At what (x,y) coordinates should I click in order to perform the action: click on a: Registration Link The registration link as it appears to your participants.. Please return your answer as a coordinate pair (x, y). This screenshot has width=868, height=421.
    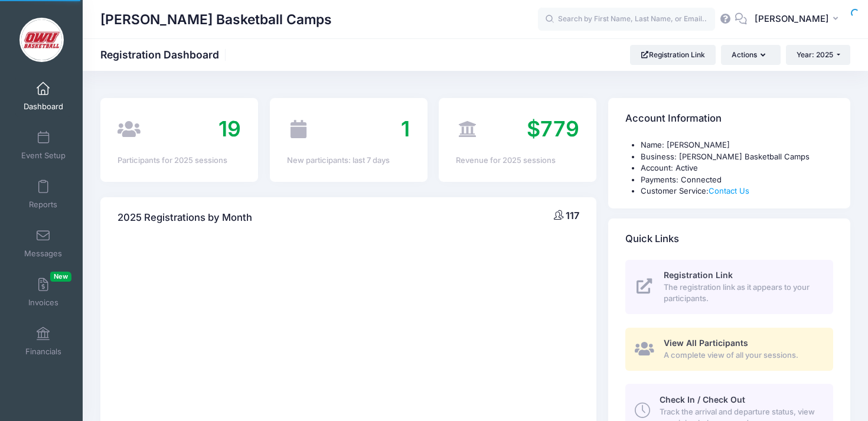
    Looking at the image, I should click on (730, 287).